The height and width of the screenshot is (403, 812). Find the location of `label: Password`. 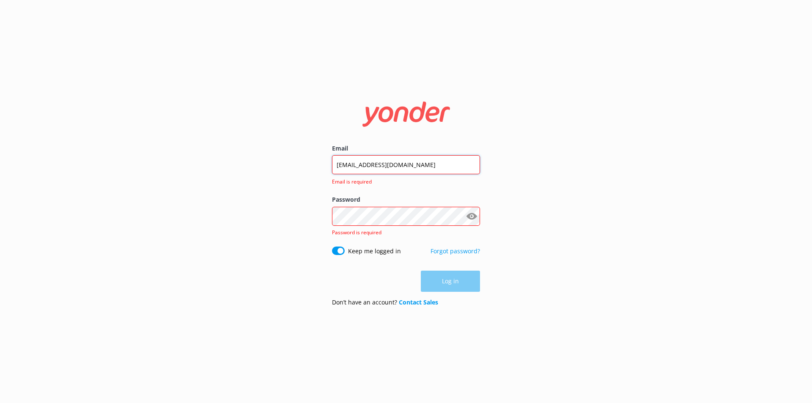

label: Password is located at coordinates (406, 200).